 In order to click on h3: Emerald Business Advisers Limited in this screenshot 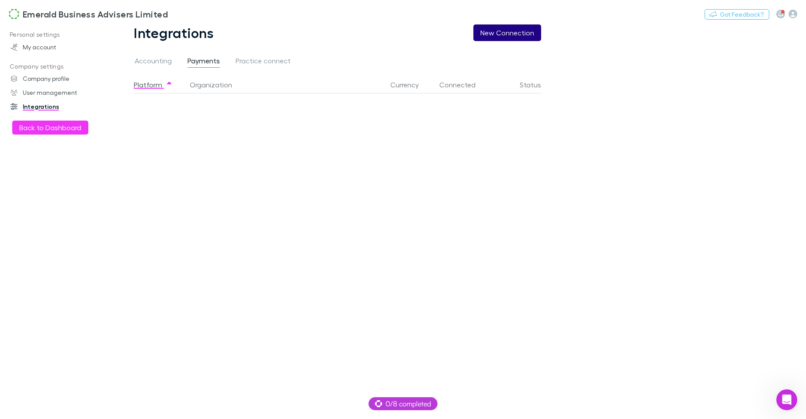, I will do `click(95, 14)`.